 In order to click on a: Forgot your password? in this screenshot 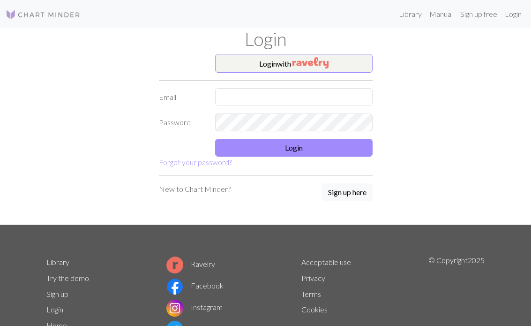, I will do `click(196, 162)`.